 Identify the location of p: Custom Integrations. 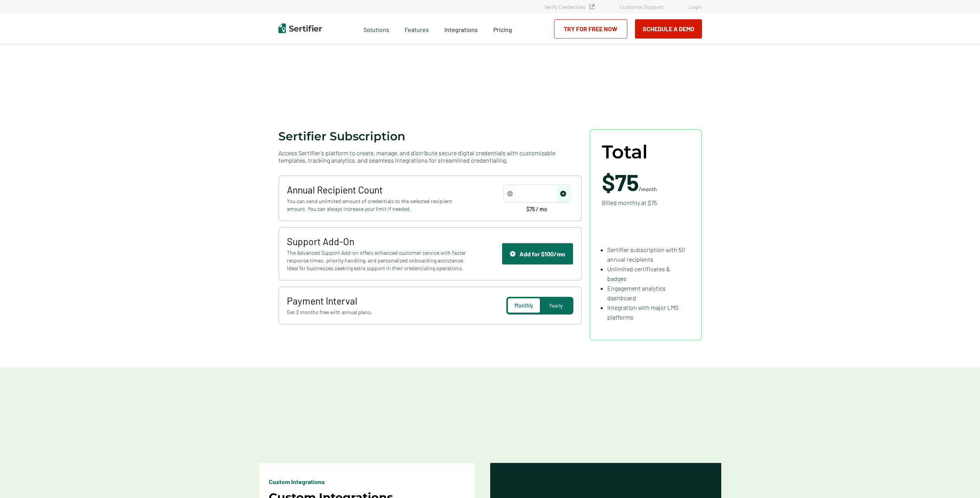
(297, 481).